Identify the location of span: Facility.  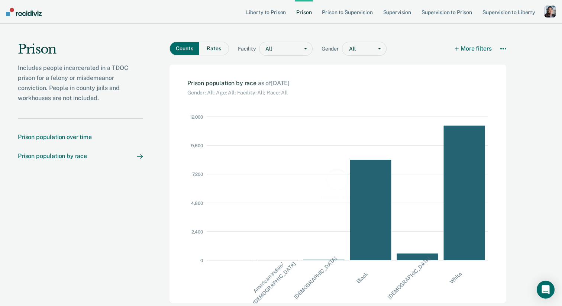
(248, 49).